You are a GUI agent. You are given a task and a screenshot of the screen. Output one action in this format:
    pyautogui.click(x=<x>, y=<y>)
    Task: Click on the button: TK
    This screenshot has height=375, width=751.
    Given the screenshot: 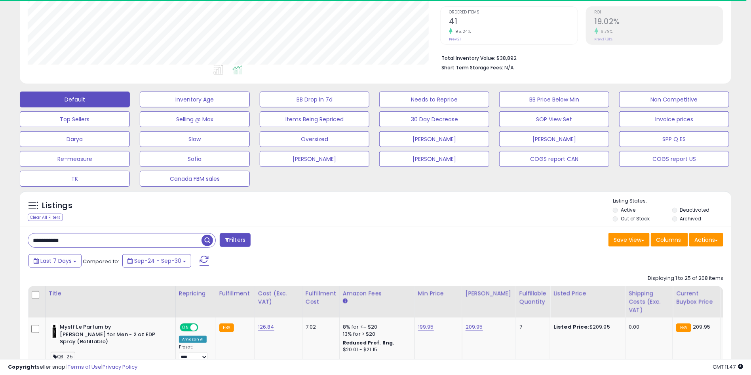 What is the action you would take?
    pyautogui.click(x=75, y=179)
    